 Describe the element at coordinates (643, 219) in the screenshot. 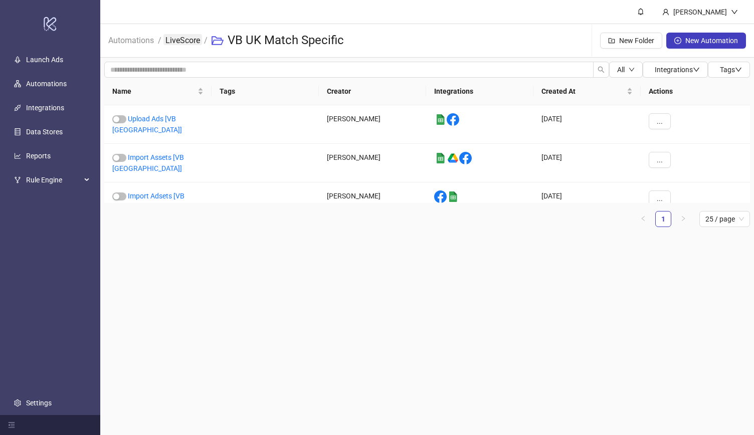

I see `button: left` at that location.